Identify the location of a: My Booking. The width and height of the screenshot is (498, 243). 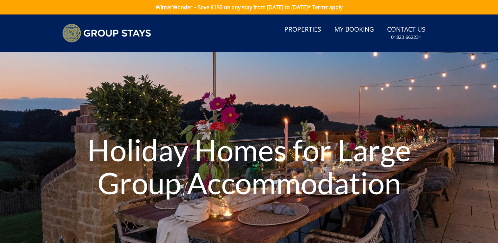
(354, 30).